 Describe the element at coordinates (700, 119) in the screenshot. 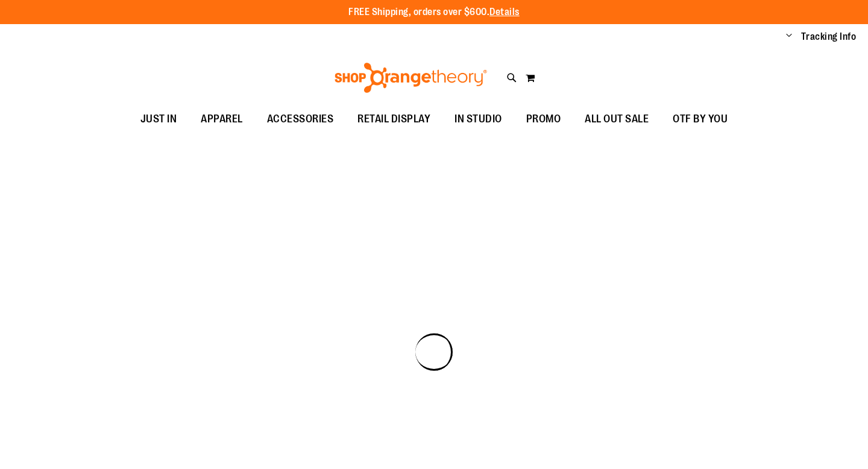

I see `a: OTF BY YOU` at that location.